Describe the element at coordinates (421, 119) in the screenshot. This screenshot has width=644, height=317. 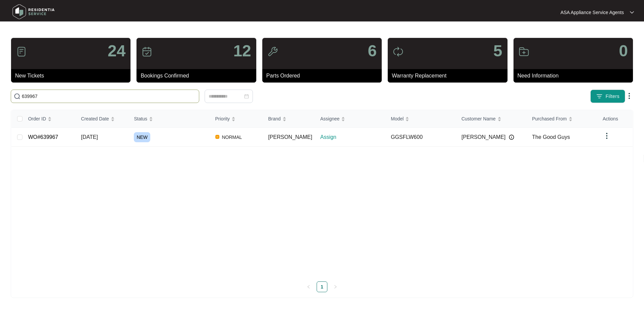
I see `th: Model` at that location.